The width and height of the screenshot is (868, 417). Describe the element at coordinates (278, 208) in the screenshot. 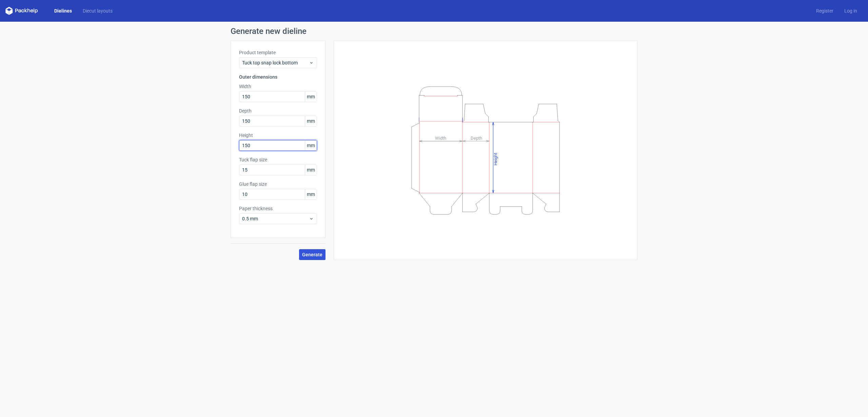

I see `label: Paper thickness` at that location.